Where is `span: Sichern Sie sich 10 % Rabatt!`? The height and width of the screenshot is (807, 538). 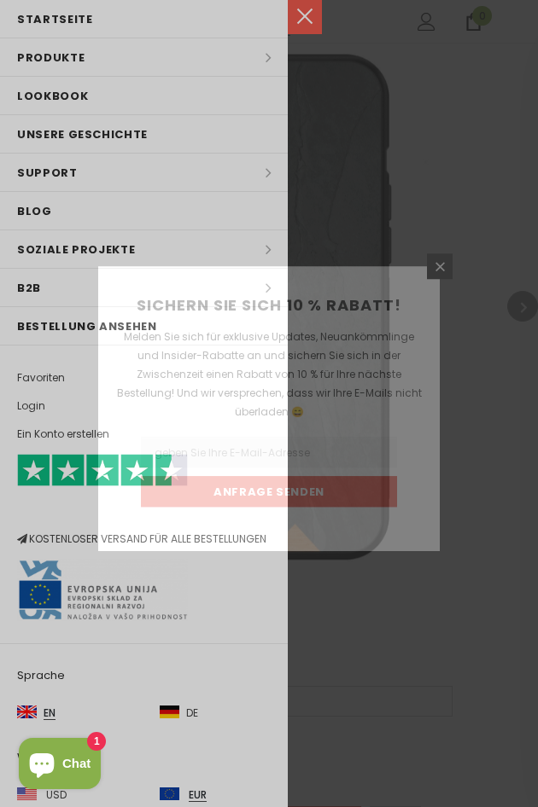
span: Sichern Sie sich 10 % Rabatt! is located at coordinates (268, 305).